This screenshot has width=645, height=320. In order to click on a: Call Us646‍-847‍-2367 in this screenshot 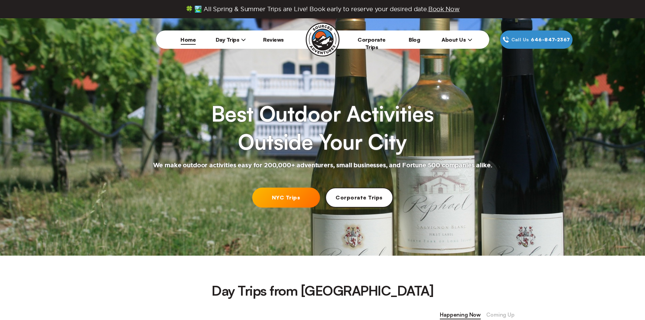, I will do `click(536, 40)`.